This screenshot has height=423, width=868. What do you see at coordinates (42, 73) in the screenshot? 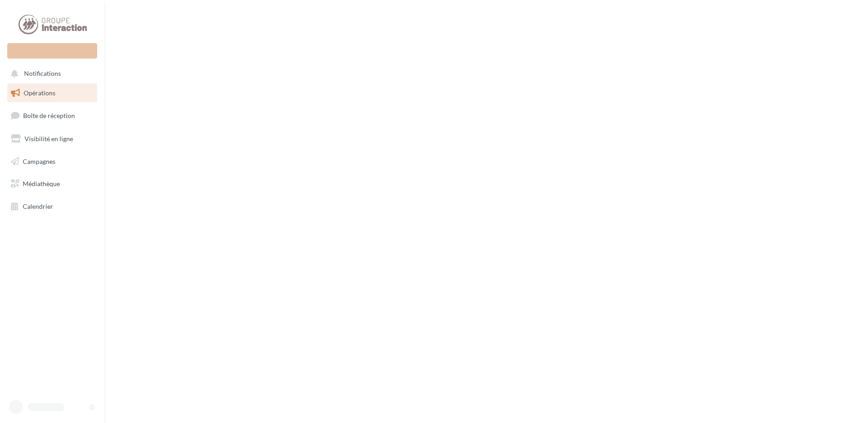
I see `span: Notifications` at bounding box center [42, 73].